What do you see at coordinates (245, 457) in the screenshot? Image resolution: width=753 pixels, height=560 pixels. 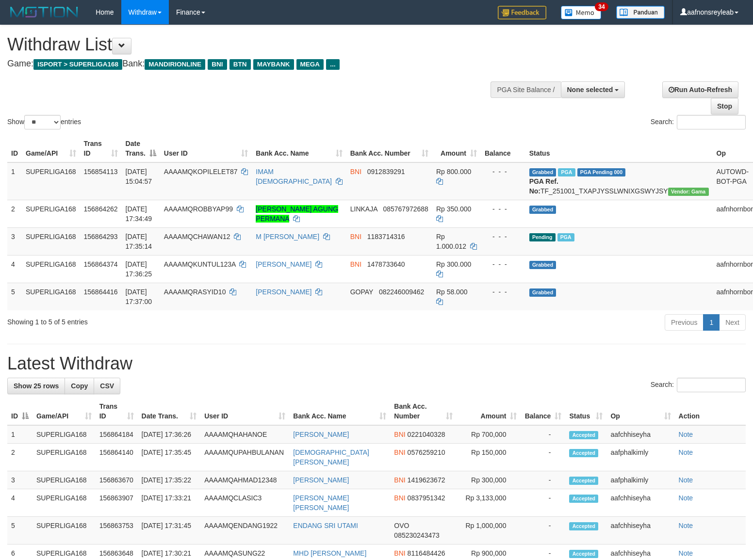 I see `td: AAAAMQUPAHBULANAN` at bounding box center [245, 457].